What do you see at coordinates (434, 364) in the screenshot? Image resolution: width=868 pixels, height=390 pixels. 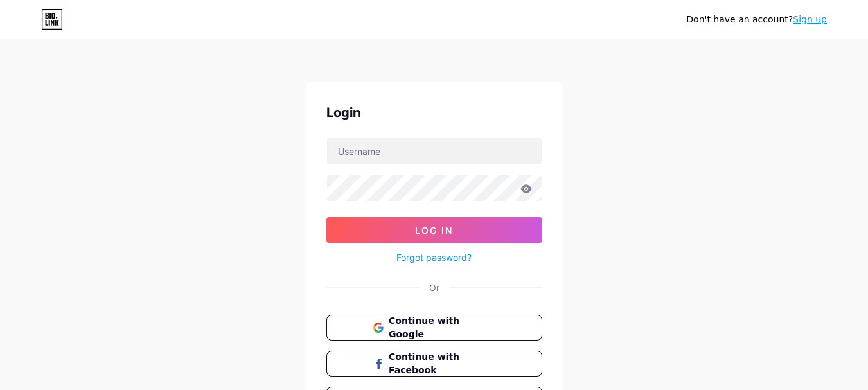 I see `a: Continue with Facebook` at bounding box center [434, 364].